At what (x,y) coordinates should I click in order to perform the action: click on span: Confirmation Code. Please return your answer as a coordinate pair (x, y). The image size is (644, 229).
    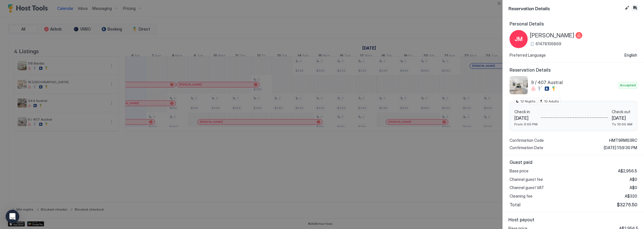
    Looking at the image, I should click on (527, 141).